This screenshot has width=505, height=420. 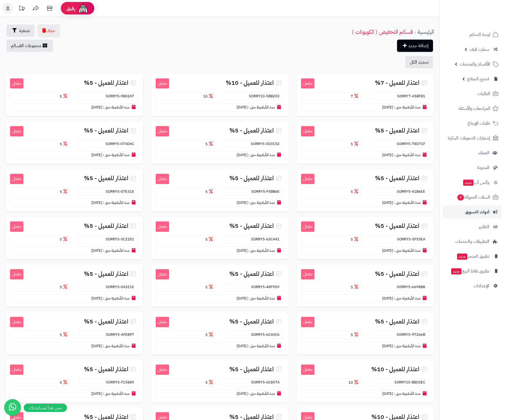 I want to click on span: لوحة التحكم, so click(x=480, y=35).